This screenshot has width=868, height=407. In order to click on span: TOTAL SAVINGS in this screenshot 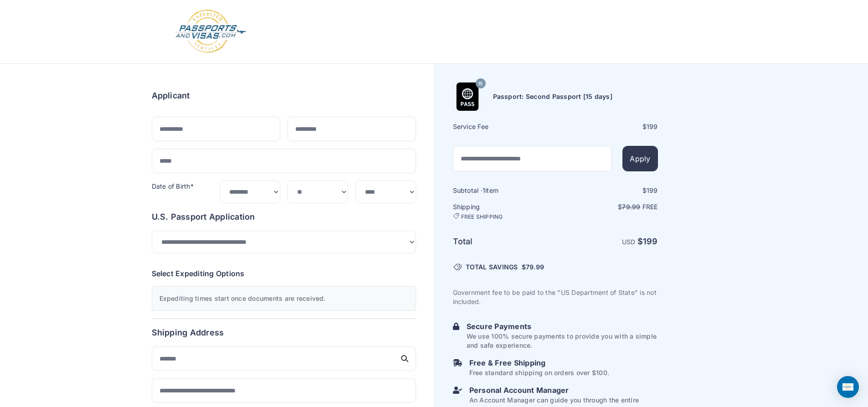, I will do `click(492, 267)`.